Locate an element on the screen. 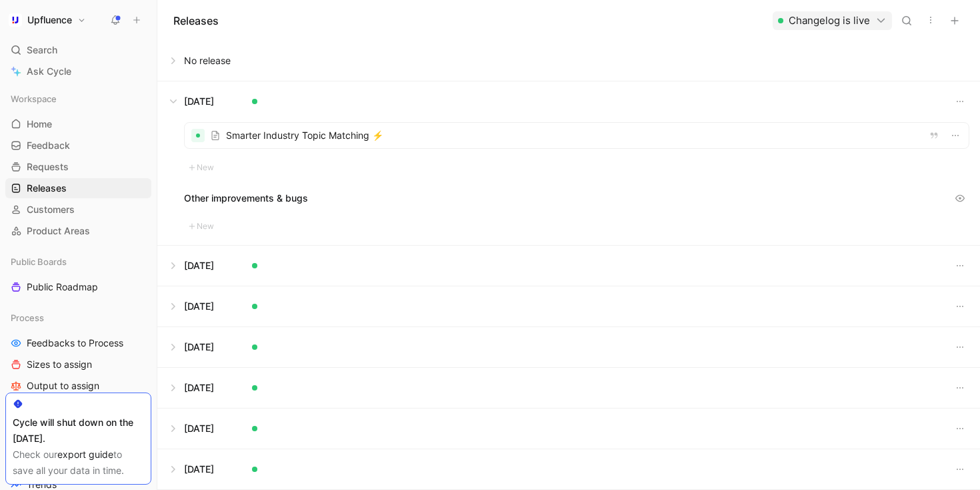 The height and width of the screenshot is (490, 980). div: Check our to save all your data in time. is located at coordinates (78, 462).